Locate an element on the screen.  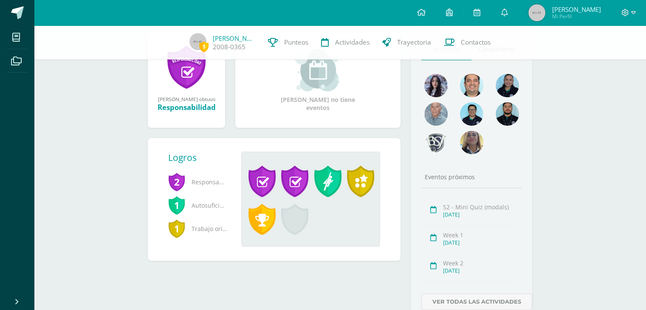
div: Logros is located at coordinates (201, 158).